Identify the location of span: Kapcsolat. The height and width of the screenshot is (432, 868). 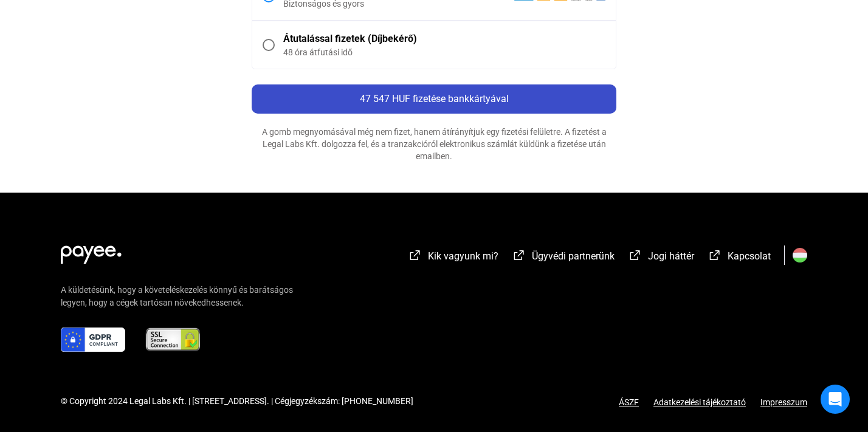
(749, 256).